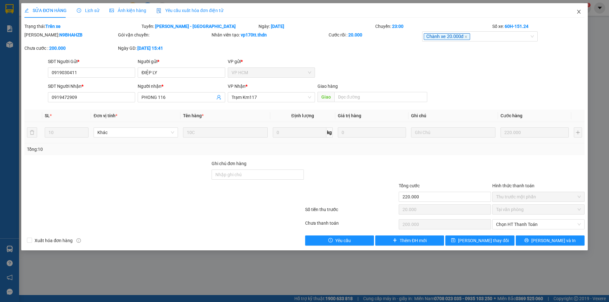  I want to click on b: 23:00, so click(398, 26).